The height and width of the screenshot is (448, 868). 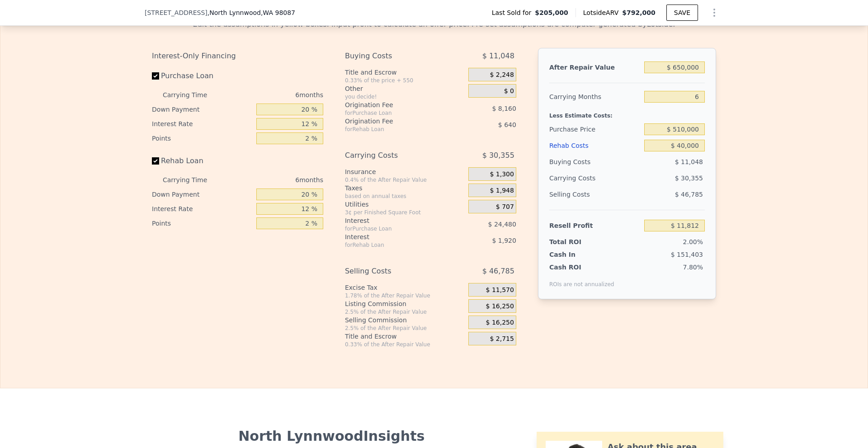 What do you see at coordinates (552, 12) in the screenshot?
I see `span: $205,000` at bounding box center [552, 12].